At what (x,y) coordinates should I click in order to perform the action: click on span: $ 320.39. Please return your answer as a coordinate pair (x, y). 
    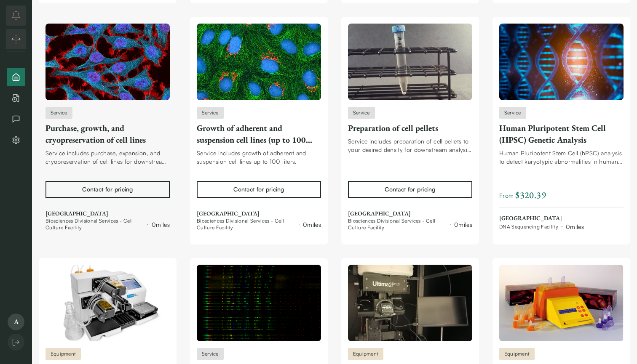
    Looking at the image, I should click on (530, 195).